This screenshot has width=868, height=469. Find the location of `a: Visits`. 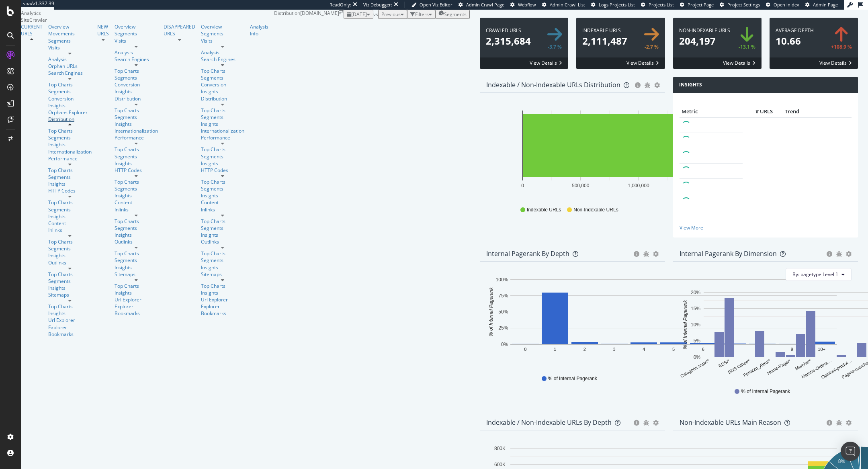

a: Visits is located at coordinates (136, 41).